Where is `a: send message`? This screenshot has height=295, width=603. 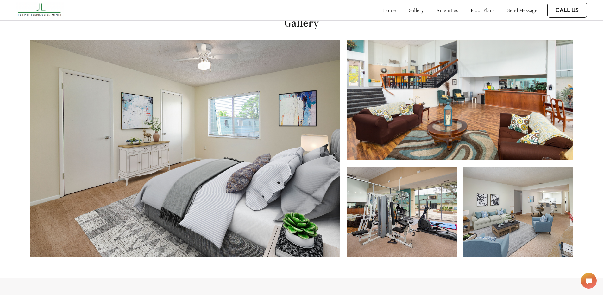
a: send message is located at coordinates (523, 10).